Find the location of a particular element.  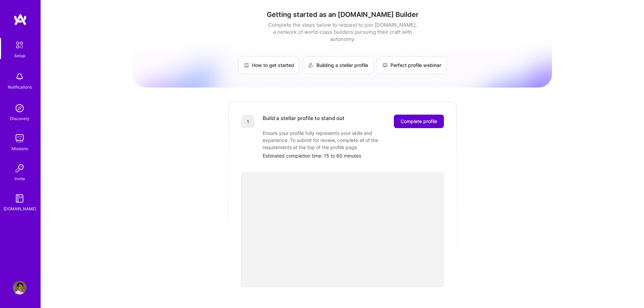

div: Ensure your profile fully represents your skills and experience. To submit for review, complete a... is located at coordinates (331, 140).